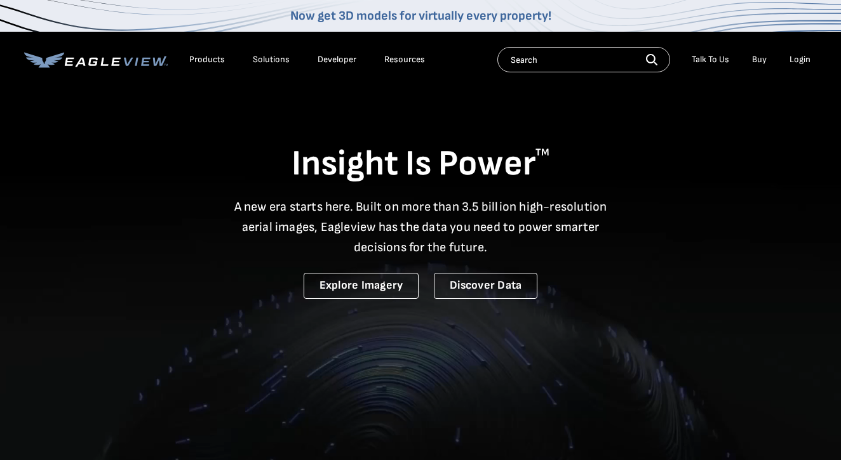 This screenshot has width=841, height=460. What do you see at coordinates (710, 60) in the screenshot?
I see `div: Talk To Us` at bounding box center [710, 60].